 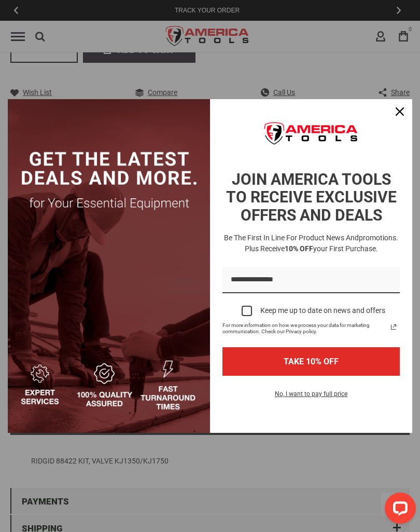 I want to click on strong: JOIN AMERICA TOOLS TO RECEIVE EXCLUSIVE OFFERS AND DEALS, so click(x=311, y=198).